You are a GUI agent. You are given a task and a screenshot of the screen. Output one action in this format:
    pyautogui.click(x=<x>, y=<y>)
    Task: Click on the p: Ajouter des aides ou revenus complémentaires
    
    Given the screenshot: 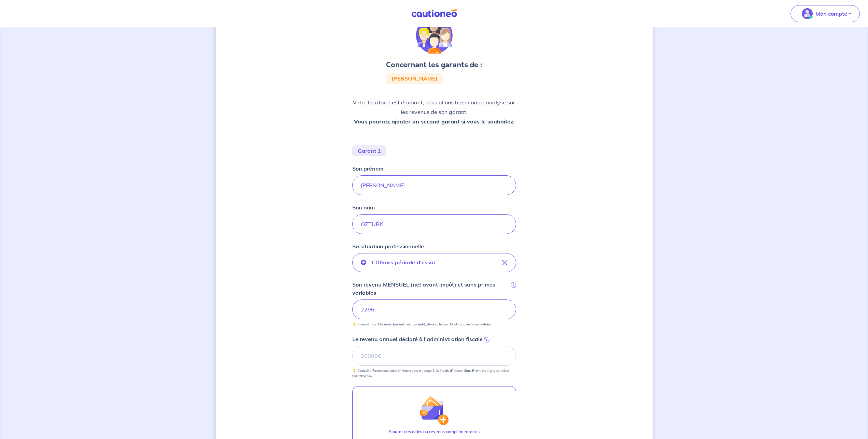 What is the action you would take?
    pyautogui.click(x=434, y=432)
    